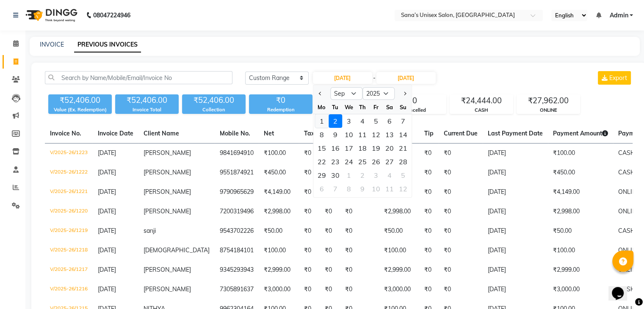  Describe the element at coordinates (50, 15) in the screenshot. I see `img: logo` at that location.